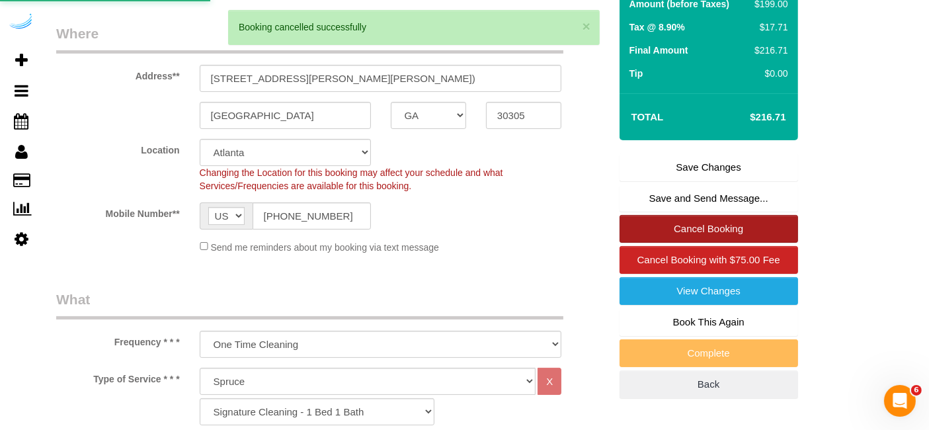  What do you see at coordinates (748, 117) in the screenshot?
I see `h4: $216.71` at bounding box center [748, 117].